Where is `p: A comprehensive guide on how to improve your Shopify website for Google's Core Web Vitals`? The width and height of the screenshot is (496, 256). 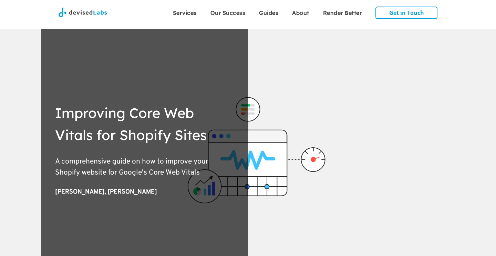
p: A comprehensive guide on how to improve your Shopify website for Google's Core Web Vitals is located at coordinates (145, 167).